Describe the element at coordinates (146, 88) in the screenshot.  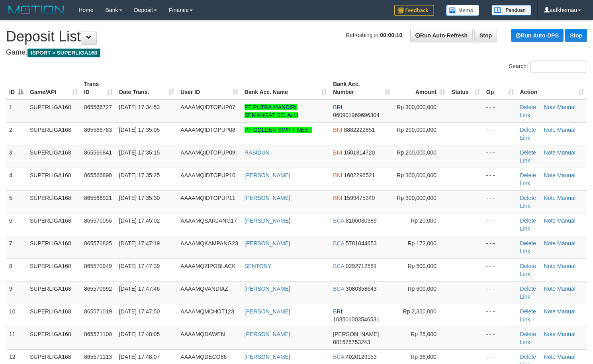
I see `th: Date Trans.: activate to sort column ascending` at that location.